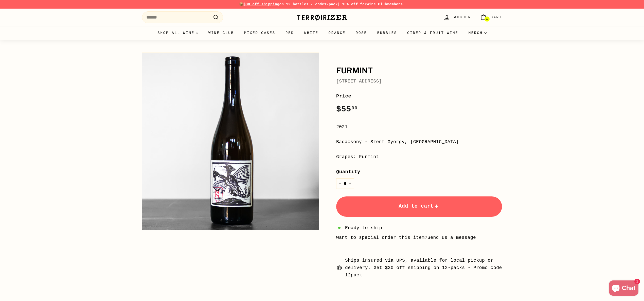 The width and height of the screenshot is (644, 301). What do you see at coordinates (361, 33) in the screenshot?
I see `a: Rosé` at bounding box center [361, 33].